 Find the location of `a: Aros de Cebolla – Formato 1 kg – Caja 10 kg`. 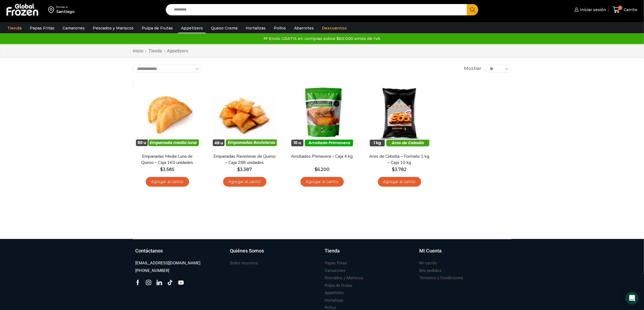

a: Aros de Cebolla – Formato 1 kg – Caja 10 kg is located at coordinates (399, 160).